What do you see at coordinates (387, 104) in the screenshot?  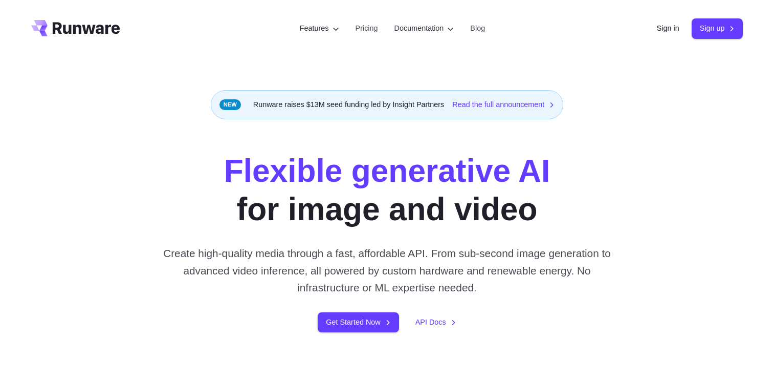 I see `div: Runware raises $13M seed funding led by Insight Partners` at bounding box center [387, 104].